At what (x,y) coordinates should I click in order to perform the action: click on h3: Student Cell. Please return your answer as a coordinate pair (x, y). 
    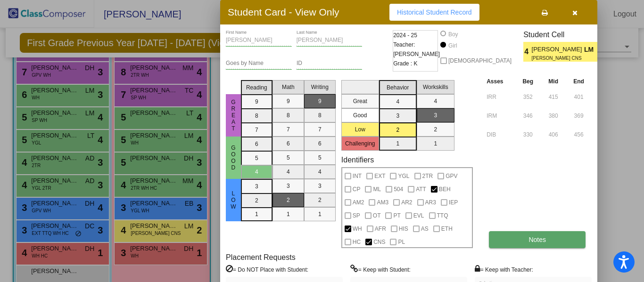
    Looking at the image, I should click on (564, 34).